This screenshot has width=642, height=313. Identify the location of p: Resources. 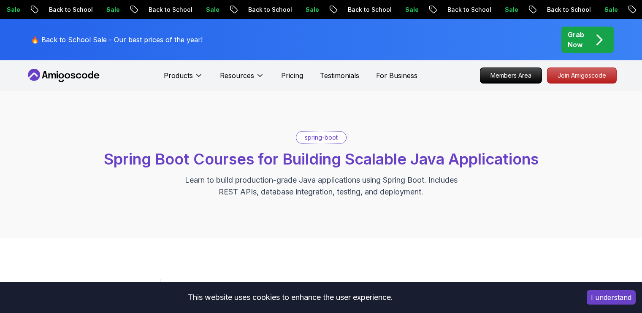
(237, 76).